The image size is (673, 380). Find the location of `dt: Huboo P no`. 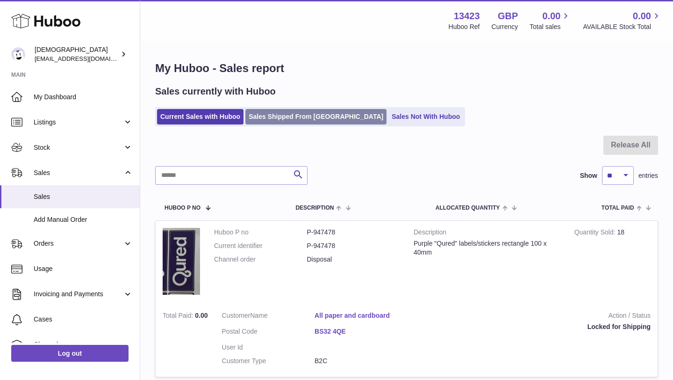

dt: Huboo P no is located at coordinates (260, 232).